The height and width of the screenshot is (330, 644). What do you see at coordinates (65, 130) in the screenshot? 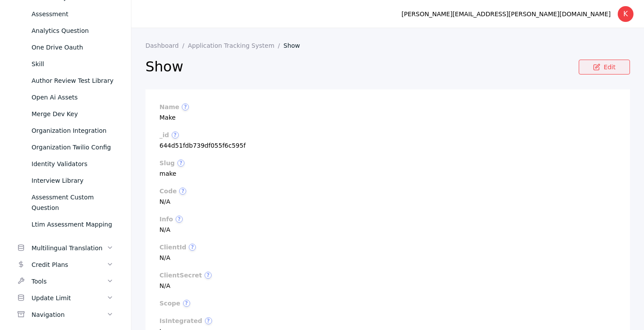
I see `a: Organization Integration` at bounding box center [65, 130].